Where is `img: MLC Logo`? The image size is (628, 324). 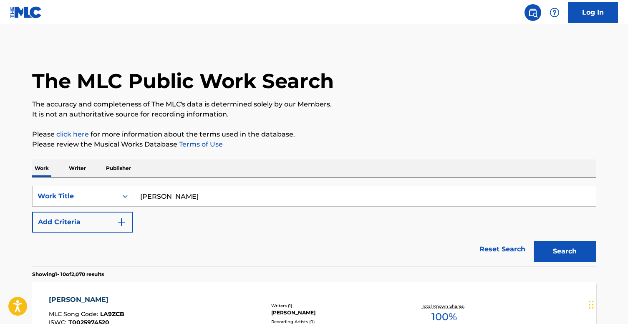 img: MLC Logo is located at coordinates (26, 12).